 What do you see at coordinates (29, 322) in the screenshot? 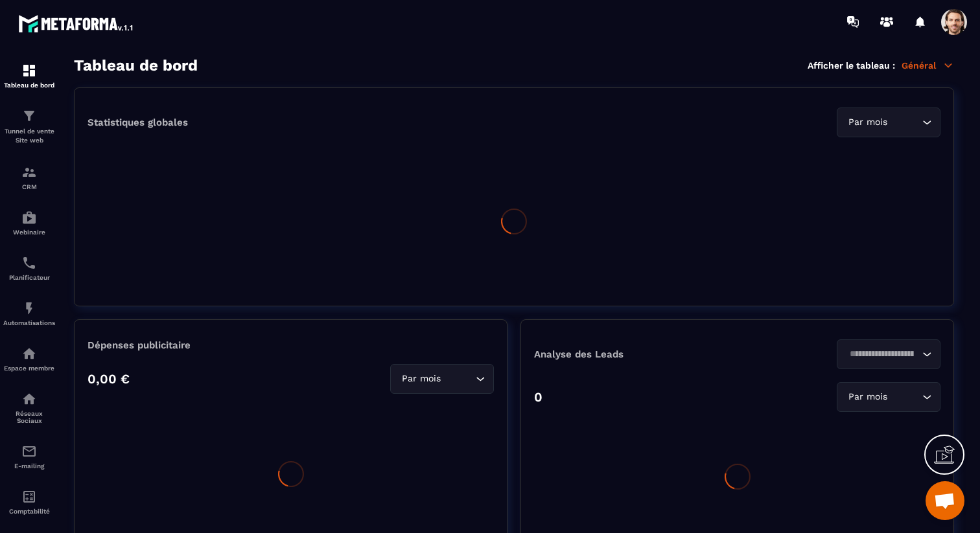
I see `p: Automatisations` at bounding box center [29, 322].